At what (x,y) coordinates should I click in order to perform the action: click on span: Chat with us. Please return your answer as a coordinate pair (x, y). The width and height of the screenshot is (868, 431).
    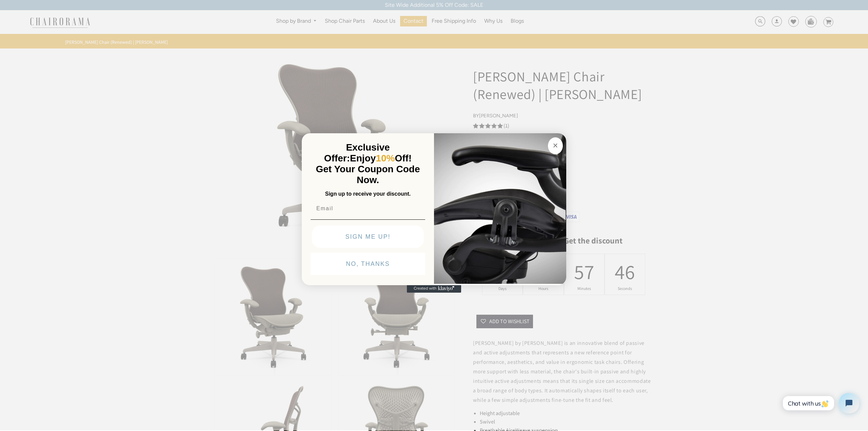
    Looking at the image, I should click on (33, 16).